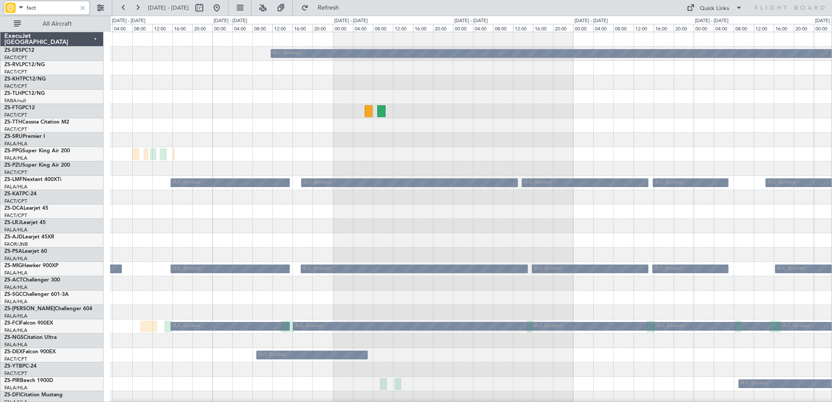 Image resolution: width=832 pixels, height=402 pixels. Describe the element at coordinates (715, 8) in the screenshot. I see `button: Quick Links` at that location.